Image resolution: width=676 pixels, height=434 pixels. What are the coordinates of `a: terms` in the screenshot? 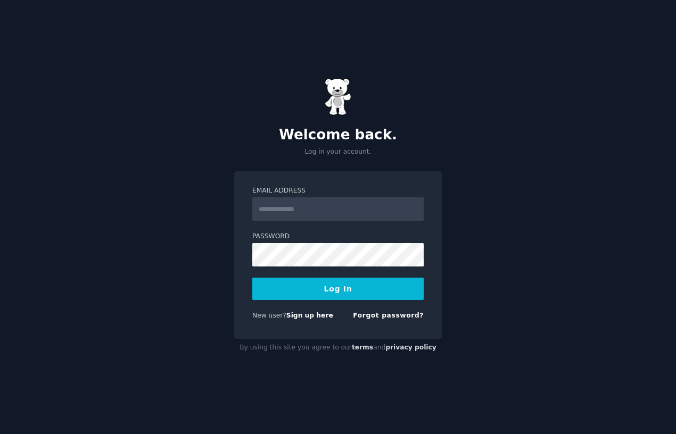 It's located at (362, 348).